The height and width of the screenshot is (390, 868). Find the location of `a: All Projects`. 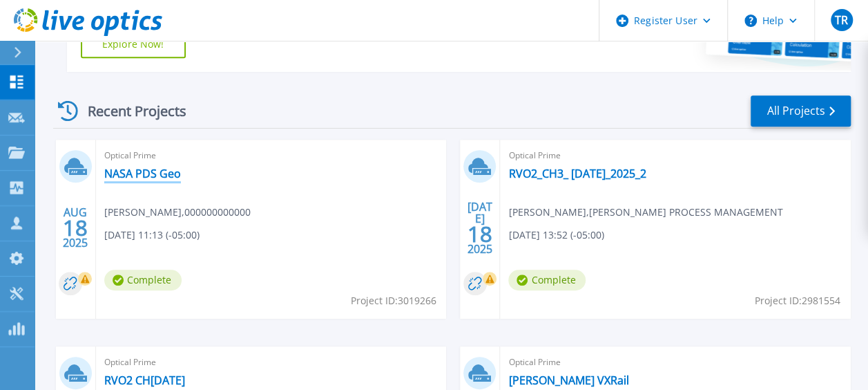

a: All Projects is located at coordinates (801, 111).